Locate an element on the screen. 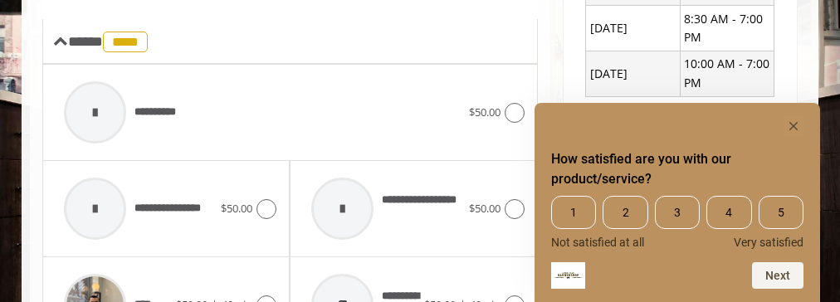 The width and height of the screenshot is (840, 302). span: Not satisfied at all is located at coordinates (598, 242).